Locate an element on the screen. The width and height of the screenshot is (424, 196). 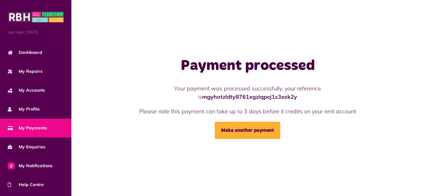
span: My Payments is located at coordinates (27, 128).